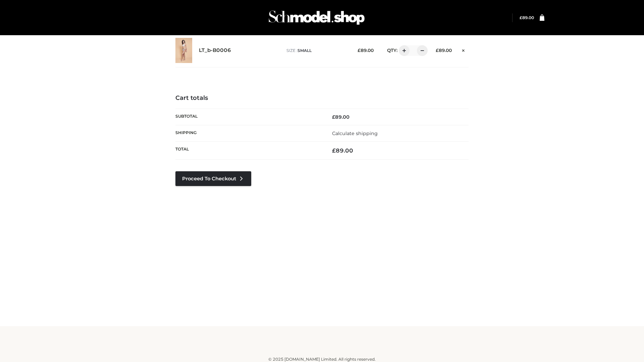  I want to click on th: Shipping, so click(249, 133).